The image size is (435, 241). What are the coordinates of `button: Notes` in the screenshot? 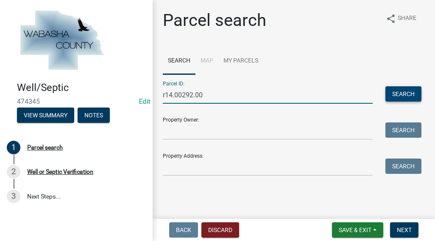 It's located at (94, 115).